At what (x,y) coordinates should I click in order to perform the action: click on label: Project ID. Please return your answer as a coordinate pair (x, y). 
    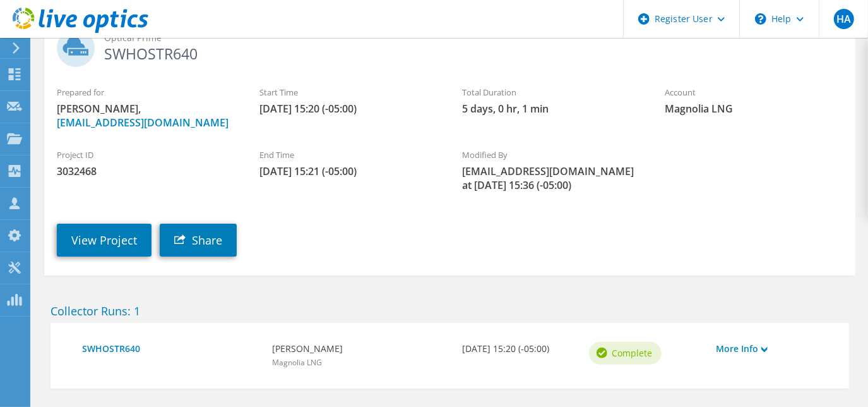
    Looking at the image, I should click on (145, 155).